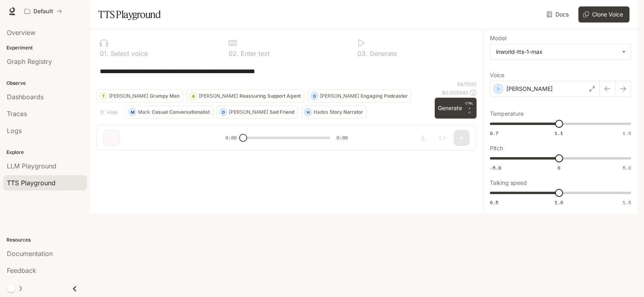 This screenshot has height=297, width=644. What do you see at coordinates (559, 133) in the screenshot?
I see `span: 1.1` at bounding box center [559, 133].